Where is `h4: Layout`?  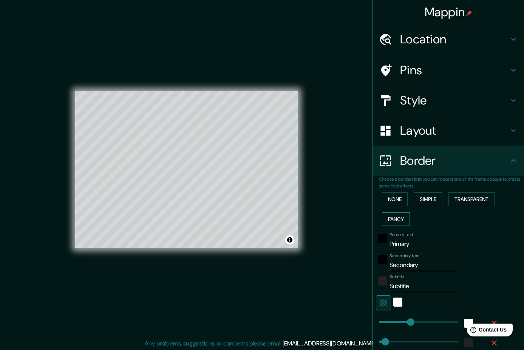 h4: Layout is located at coordinates (454, 131).